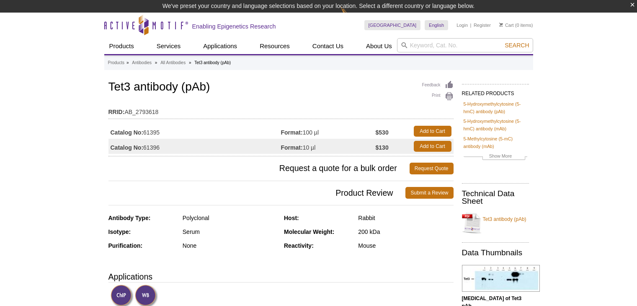 Image resolution: width=637 pixels, height=306 pixels. What do you see at coordinates (328, 46) in the screenshot?
I see `a: Contact Us` at bounding box center [328, 46].